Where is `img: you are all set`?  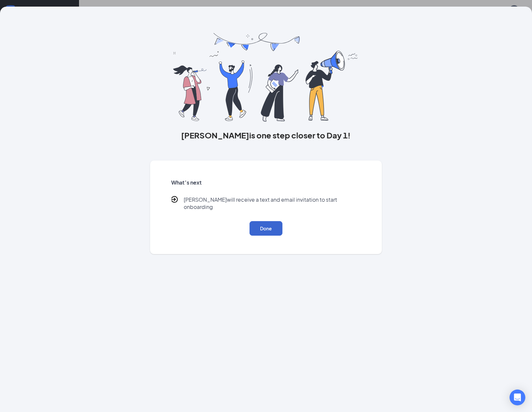 img: you are all set is located at coordinates (266, 77).